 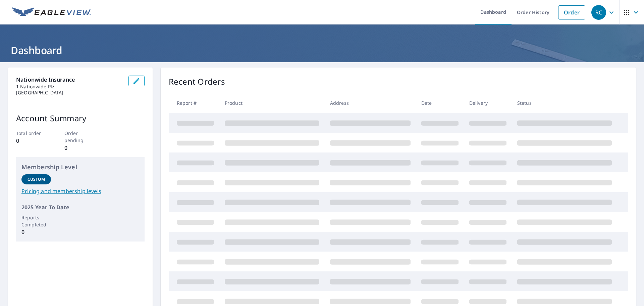 What do you see at coordinates (32, 133) in the screenshot?
I see `p: Total order` at bounding box center [32, 133].